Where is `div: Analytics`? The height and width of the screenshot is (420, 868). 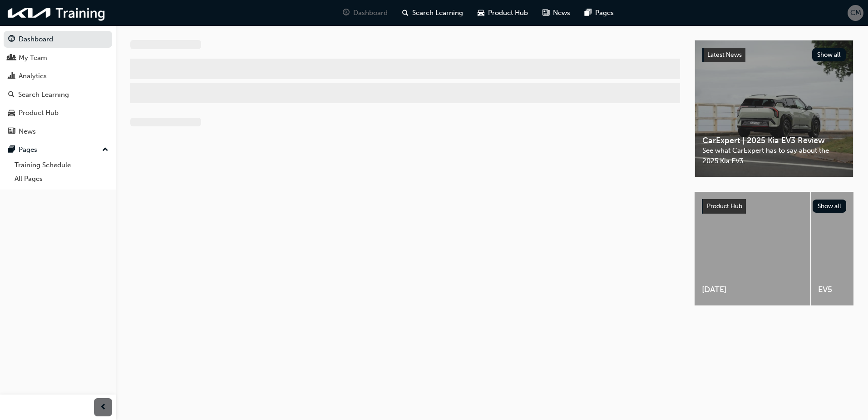
div: Analytics is located at coordinates (33, 76).